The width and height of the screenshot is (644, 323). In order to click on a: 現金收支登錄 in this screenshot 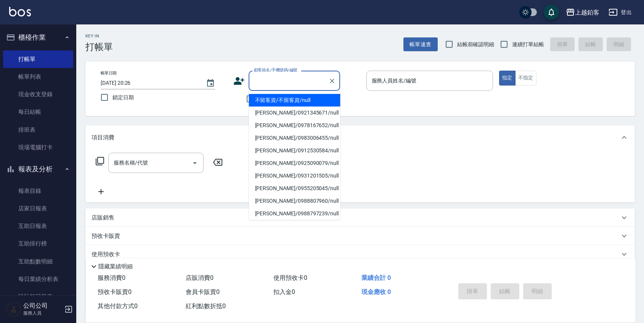, I will do `click(38, 95)`.